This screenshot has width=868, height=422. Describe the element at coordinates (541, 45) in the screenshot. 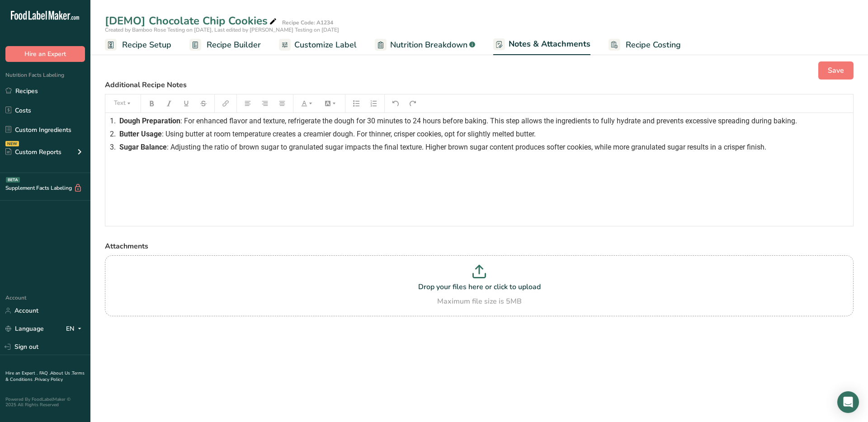

I see `a: Notes & Attachments` at that location.